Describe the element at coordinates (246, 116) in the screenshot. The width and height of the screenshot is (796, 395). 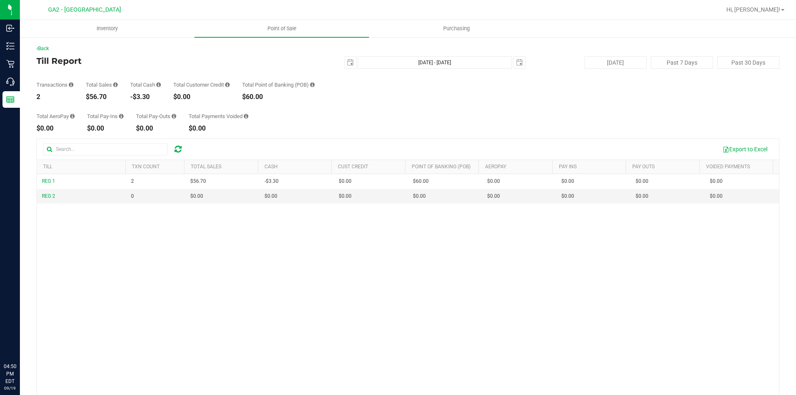
I see `i: Sum of all voided payment transaction amounts (excluding tips and transaction fees) within the da...` at that location.